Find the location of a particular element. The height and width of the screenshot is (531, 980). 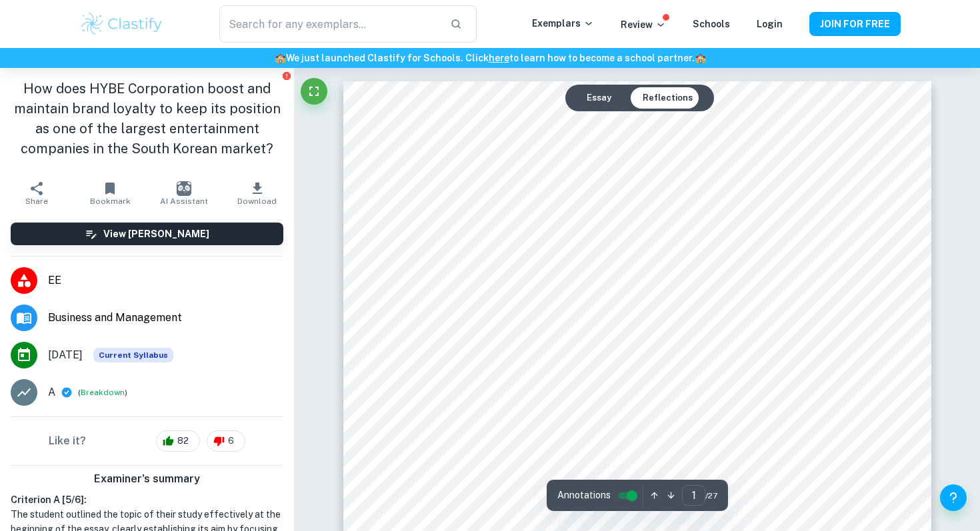

button: Bookmark is located at coordinates (110, 193).